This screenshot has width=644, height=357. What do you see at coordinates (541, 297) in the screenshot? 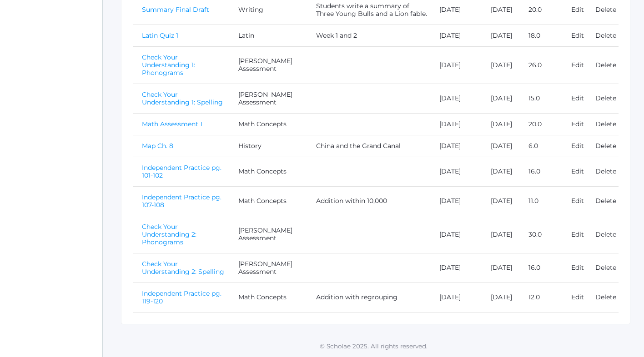
I see `td: 12.0` at bounding box center [541, 297].